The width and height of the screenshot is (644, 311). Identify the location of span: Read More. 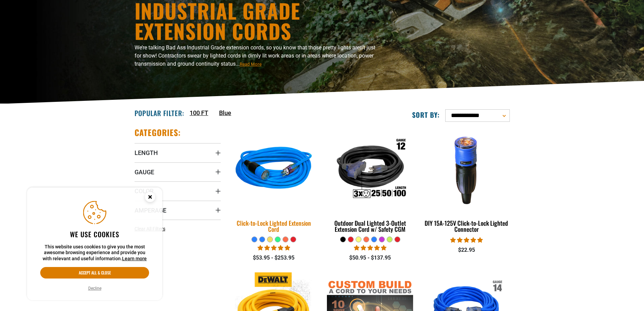
(251, 64).